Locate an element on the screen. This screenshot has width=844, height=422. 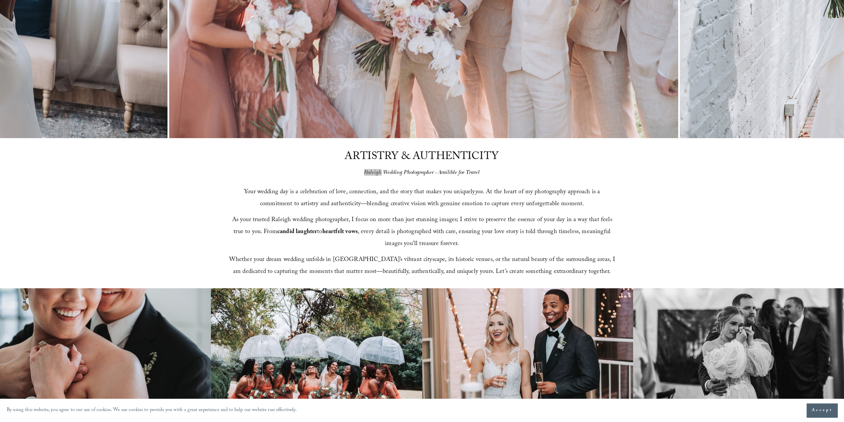
img: Bride in wedding dress wiping tears, embraced by groom, with guests in background during a weddin... is located at coordinates (739, 347).